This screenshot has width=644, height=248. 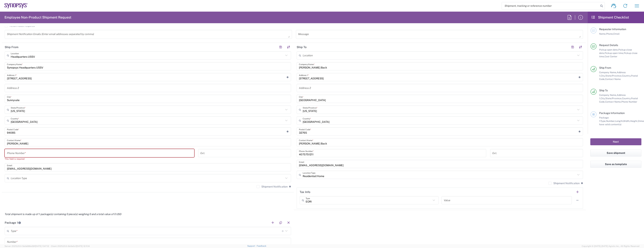 What do you see at coordinates (550, 6) in the screenshot?
I see `input: Shipment, tracking or reference number` at bounding box center [550, 6].